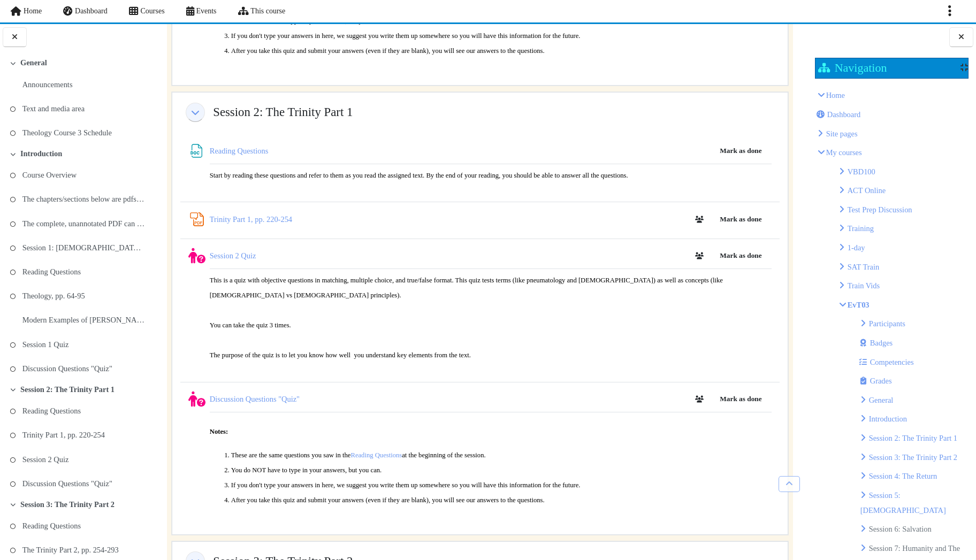 This screenshot has height=560, width=976. What do you see at coordinates (914, 343) in the screenshot?
I see `li: BadgesBadges` at bounding box center [914, 343].